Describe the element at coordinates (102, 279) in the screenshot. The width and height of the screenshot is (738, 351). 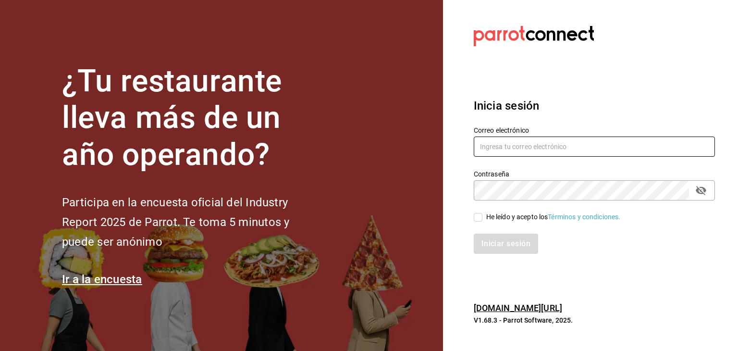
I see `a: Ir a la encuesta` at that location.